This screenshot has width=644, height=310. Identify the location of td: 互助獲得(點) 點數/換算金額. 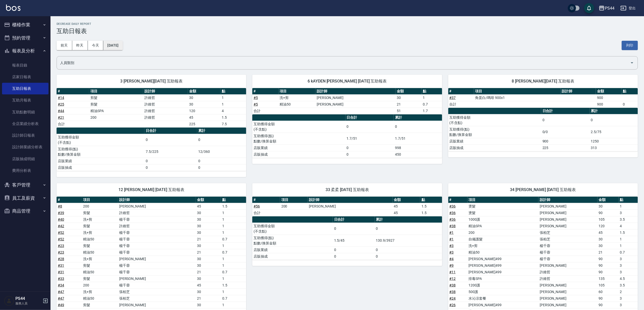
(299, 138).